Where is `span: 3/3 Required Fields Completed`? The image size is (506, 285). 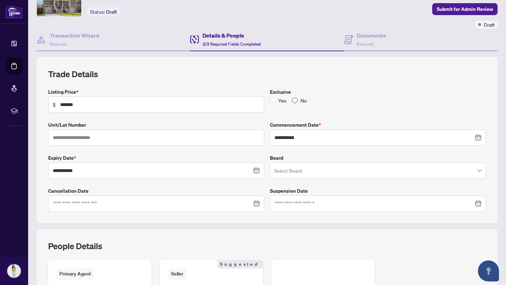 span: 3/3 Required Fields Completed is located at coordinates (232, 44).